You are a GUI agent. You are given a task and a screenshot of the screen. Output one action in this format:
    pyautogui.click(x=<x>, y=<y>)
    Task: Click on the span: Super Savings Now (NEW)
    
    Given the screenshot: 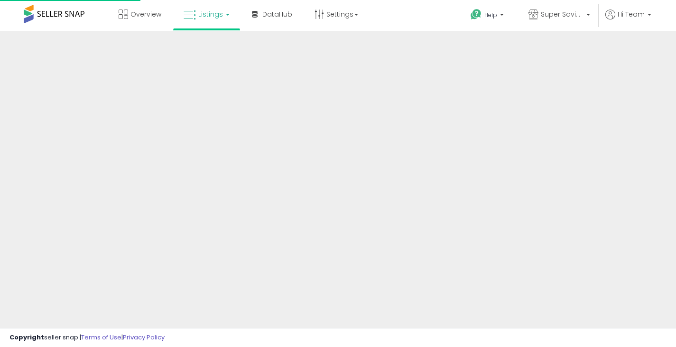 What is the action you would take?
    pyautogui.click(x=562, y=14)
    